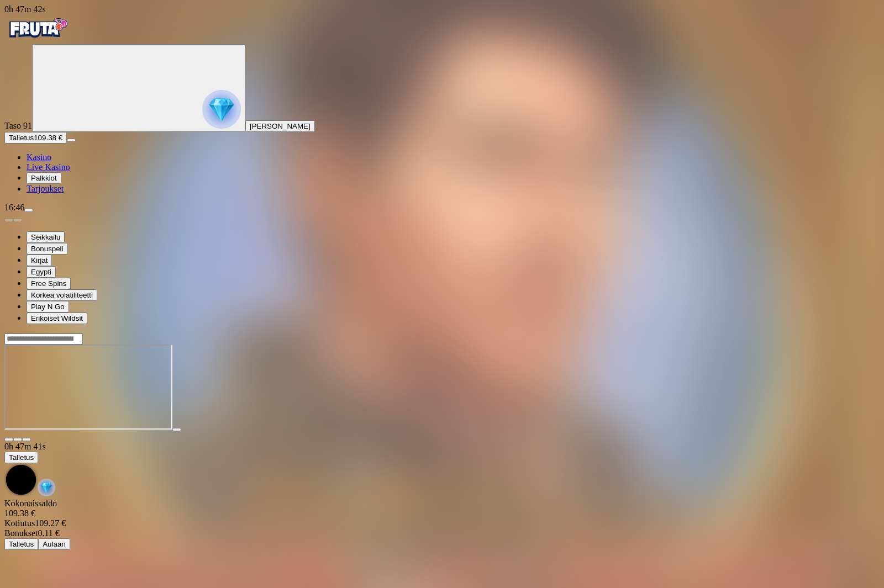 The height and width of the screenshot is (588, 884). I want to click on button: Free Spins, so click(49, 283).